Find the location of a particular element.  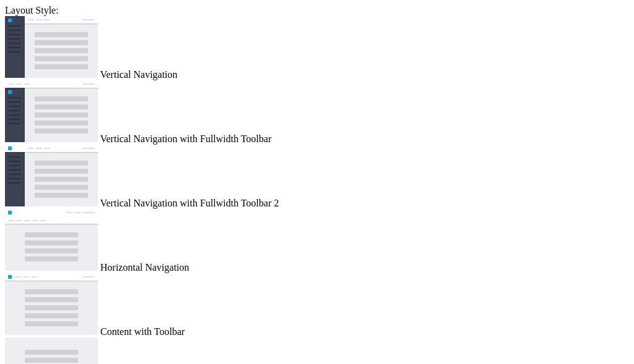

span: Content with Toolbar is located at coordinates (142, 331).